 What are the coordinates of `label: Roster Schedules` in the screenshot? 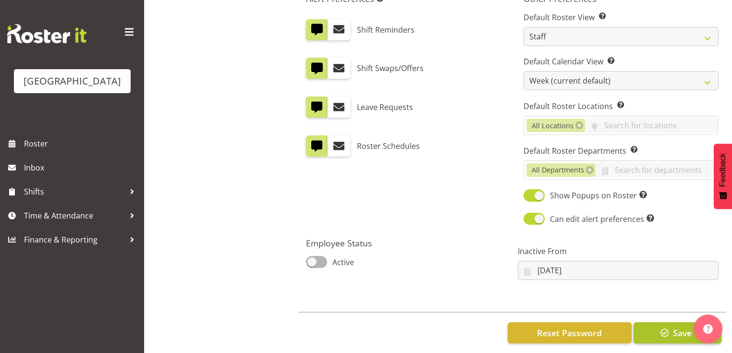 It's located at (388, 146).